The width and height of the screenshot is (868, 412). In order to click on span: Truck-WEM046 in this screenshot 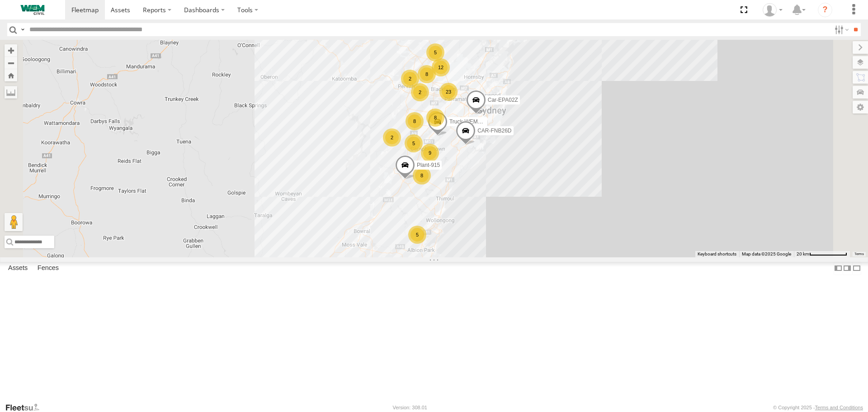, I will do `click(468, 121)`.